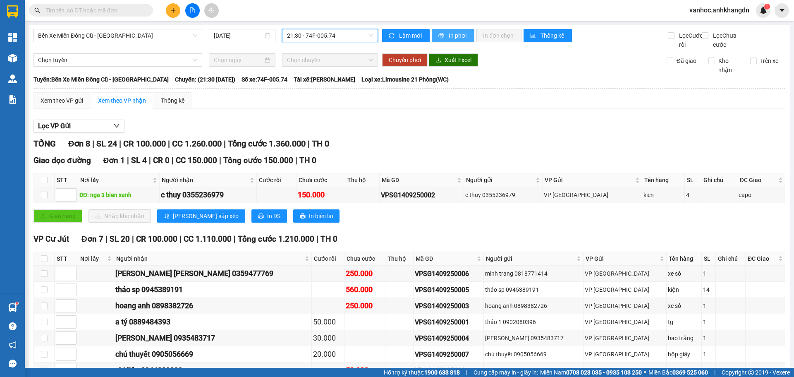 The image size is (794, 377). What do you see at coordinates (448, 338) in the screenshot?
I see `div: VPSG1409250004` at bounding box center [448, 338].